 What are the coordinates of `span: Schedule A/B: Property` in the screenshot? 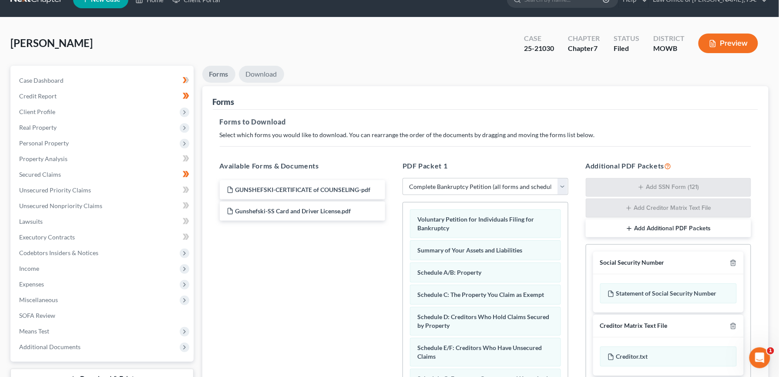 It's located at (449, 272).